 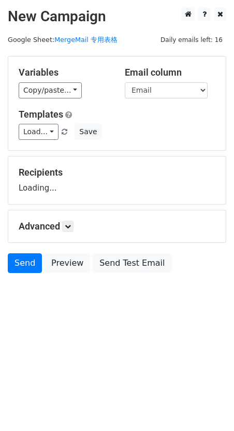 What do you see at coordinates (117, 173) in the screenshot?
I see `h5: Recipients` at bounding box center [117, 173].